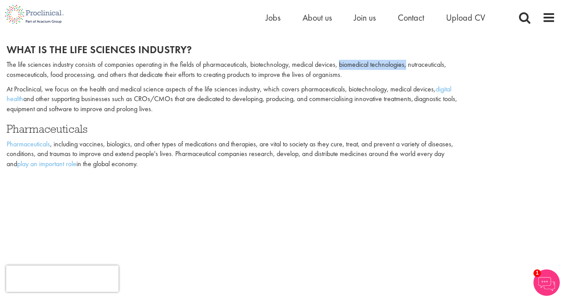 The width and height of the screenshot is (562, 298). What do you see at coordinates (273, 18) in the screenshot?
I see `a: Jobs` at bounding box center [273, 18].